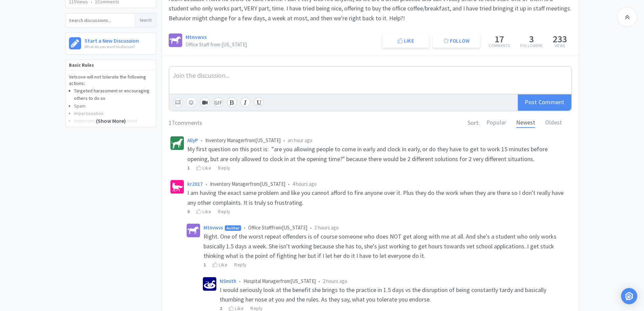 The height and width of the screenshot is (311, 644). What do you see at coordinates (188, 211) in the screenshot?
I see `strong: 0` at bounding box center [188, 211].